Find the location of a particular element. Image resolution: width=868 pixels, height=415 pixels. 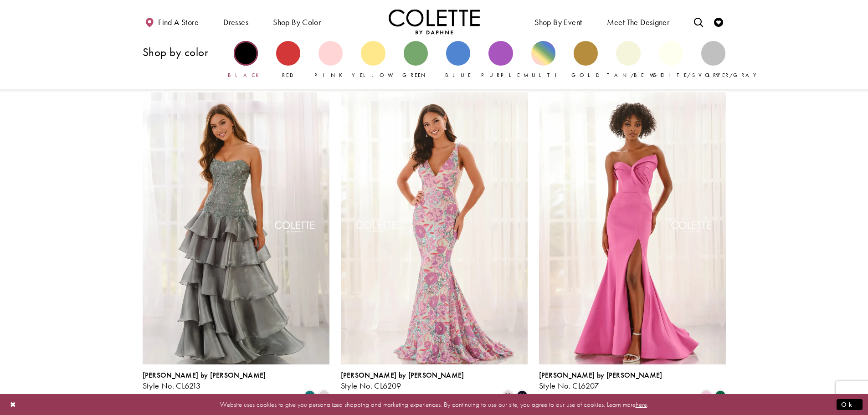

a: Visit Colette by Daphne Style No. CL6209 Page is located at coordinates (434, 228).